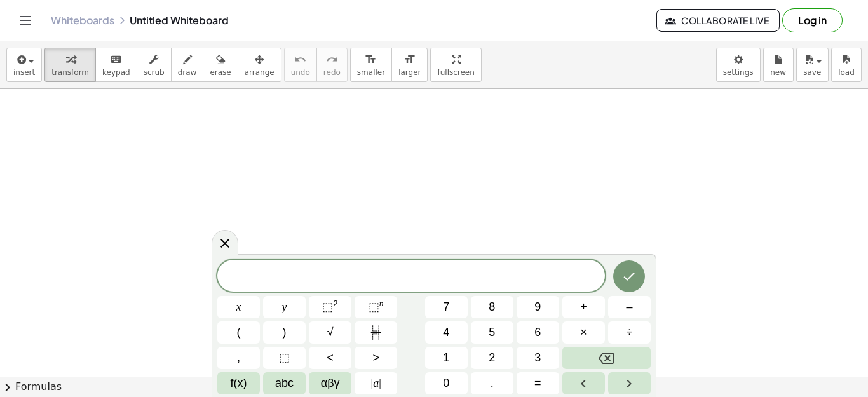 The width and height of the screenshot is (868, 397). What do you see at coordinates (409, 72) in the screenshot?
I see `span: larger` at bounding box center [409, 72].